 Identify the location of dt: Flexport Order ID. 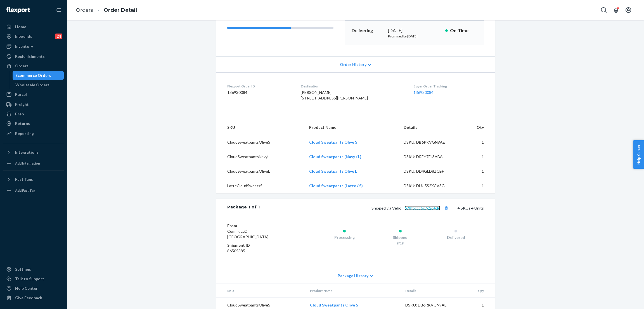
(259, 86).